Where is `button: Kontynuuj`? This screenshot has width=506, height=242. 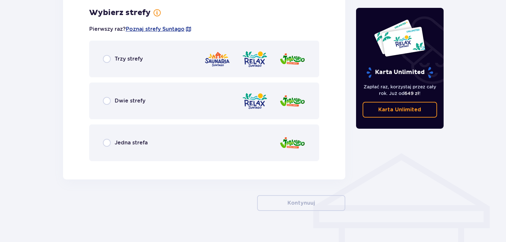 button: Kontynuuj is located at coordinates (301, 203).